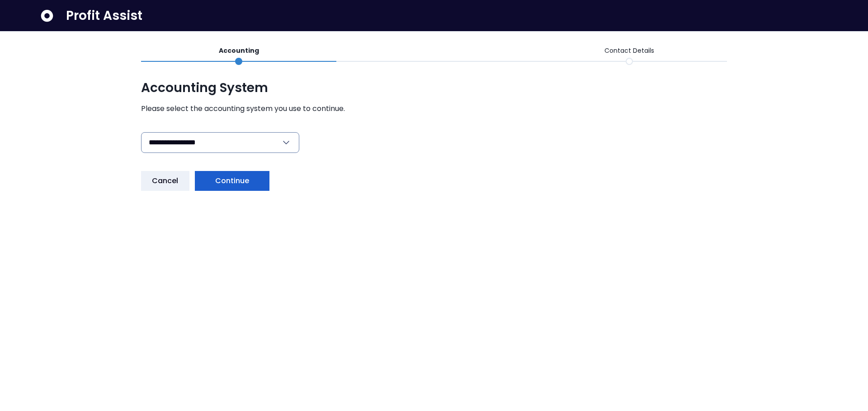  I want to click on span: Cancel, so click(165, 181).